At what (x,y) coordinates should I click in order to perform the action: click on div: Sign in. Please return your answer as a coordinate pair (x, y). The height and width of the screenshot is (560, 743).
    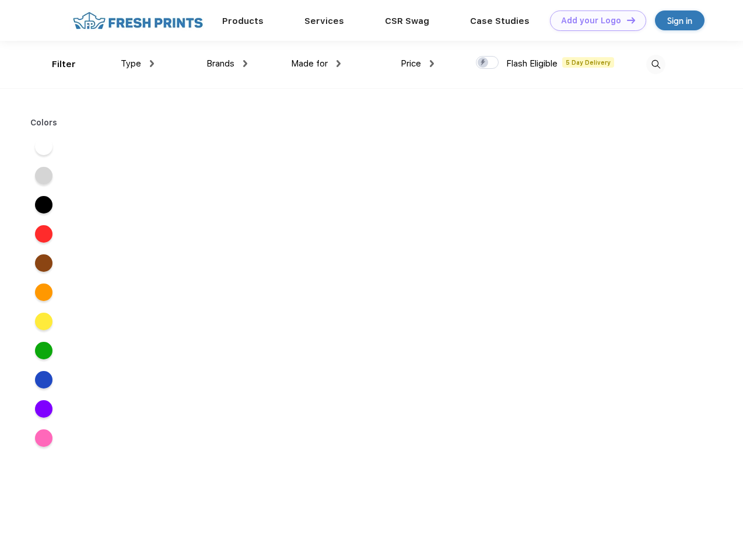
    Looking at the image, I should click on (679, 20).